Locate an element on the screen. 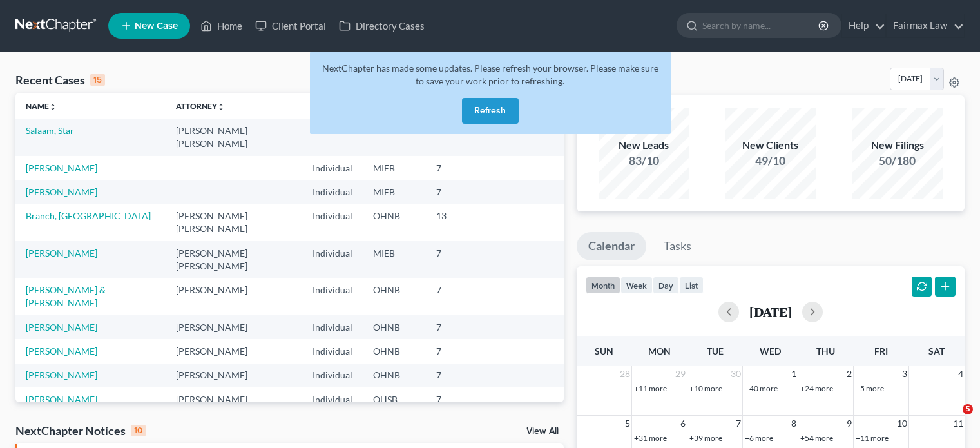 The image size is (980, 448). span: Fri is located at coordinates (881, 351).